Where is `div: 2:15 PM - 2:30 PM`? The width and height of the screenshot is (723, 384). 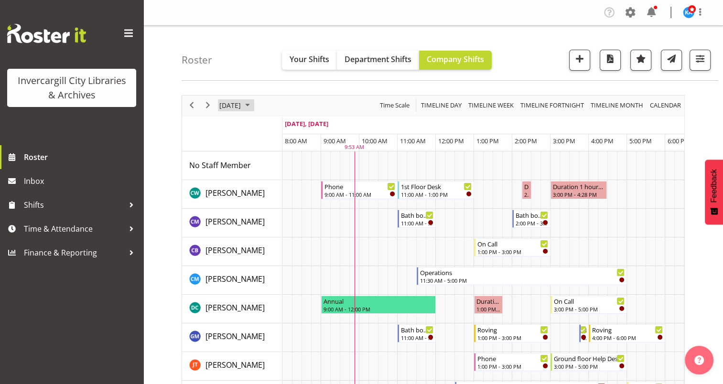 div: 2:15 PM - 2:30 PM is located at coordinates (526, 194).